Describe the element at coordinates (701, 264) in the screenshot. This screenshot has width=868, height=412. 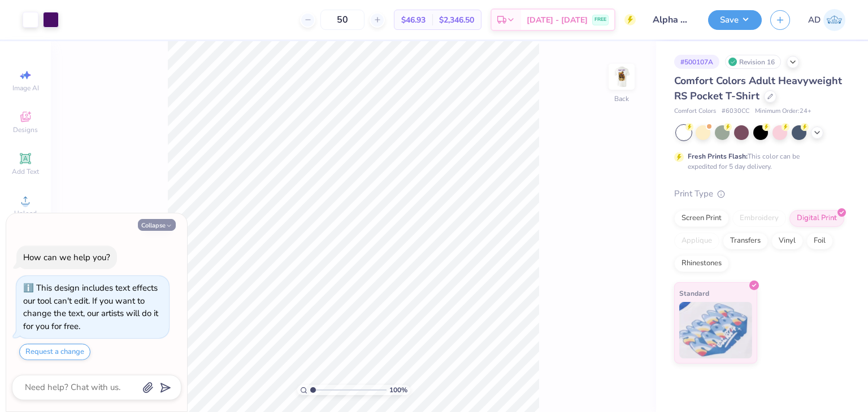
I see `div: Rhinestones` at that location.